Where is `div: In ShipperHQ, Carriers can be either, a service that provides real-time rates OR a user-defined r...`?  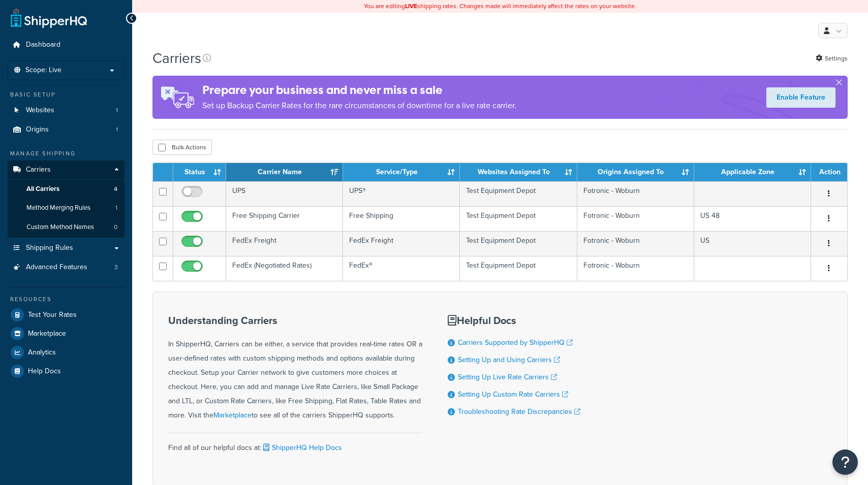
div: In ShipperHQ, Carriers can be either, a service that provides real-time rates OR a user-defined r... is located at coordinates (296, 369).